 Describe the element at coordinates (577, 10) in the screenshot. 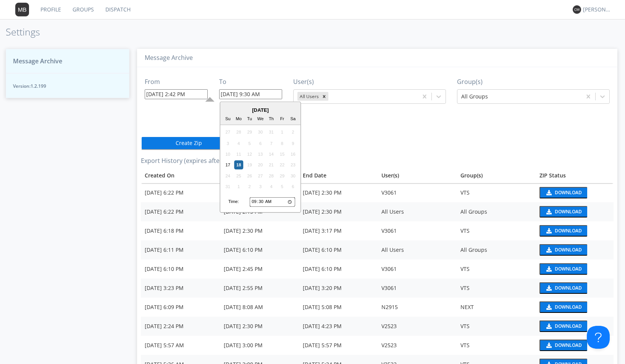

I see `img: 373638.png` at that location.